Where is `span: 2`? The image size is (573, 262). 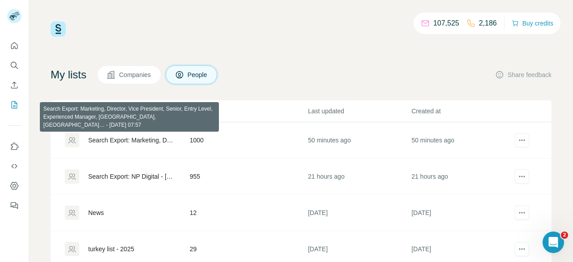
span: 2 is located at coordinates (564, 235).